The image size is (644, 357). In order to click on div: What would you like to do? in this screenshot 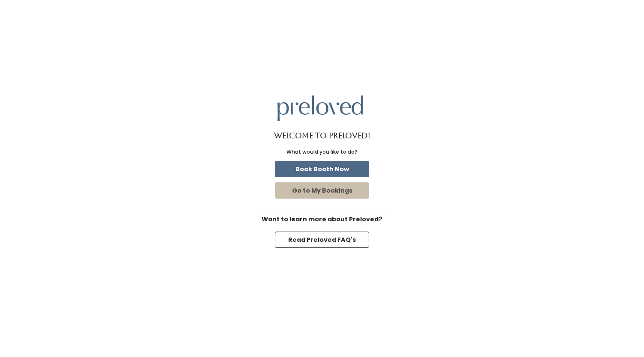, I will do `click(322, 152)`.